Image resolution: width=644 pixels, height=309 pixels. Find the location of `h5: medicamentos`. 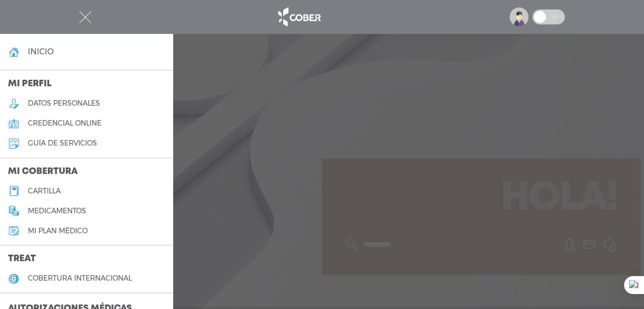

h5: medicamentos is located at coordinates (57, 211).